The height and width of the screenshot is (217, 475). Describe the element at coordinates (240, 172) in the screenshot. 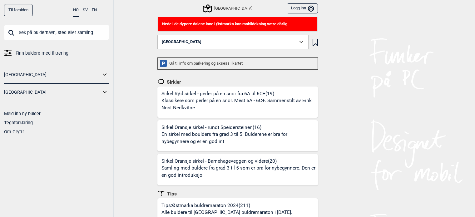

I see `div: Sirkel: Oransje sirkel - Barnehageveggen og videre (20)` at that location.